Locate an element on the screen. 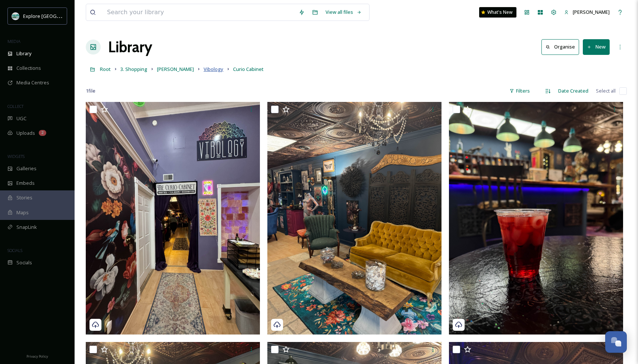  span: Root is located at coordinates (105, 69).